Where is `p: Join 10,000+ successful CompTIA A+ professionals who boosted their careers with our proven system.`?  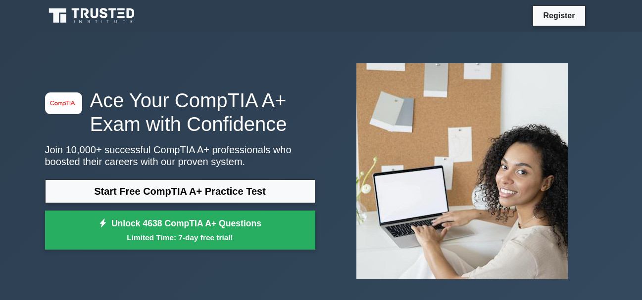
p: Join 10,000+ successful CompTIA A+ professionals who boosted their careers with our proven system. is located at coordinates (180, 156).